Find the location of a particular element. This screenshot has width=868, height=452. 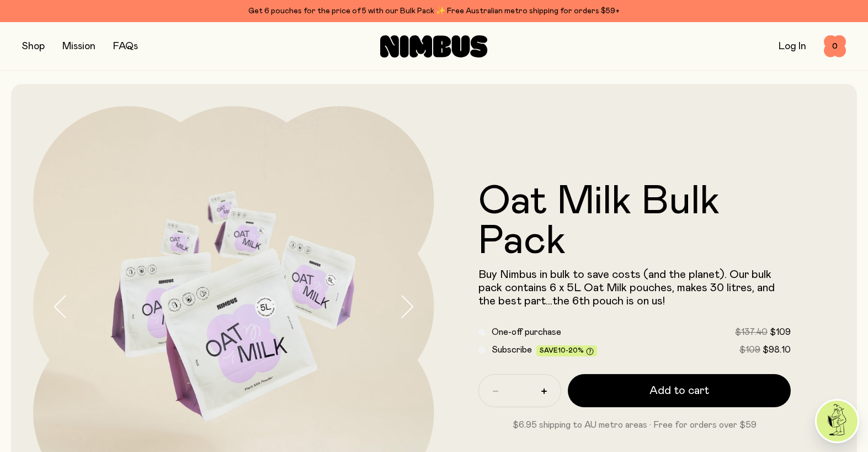

a: Log In is located at coordinates (792, 46).